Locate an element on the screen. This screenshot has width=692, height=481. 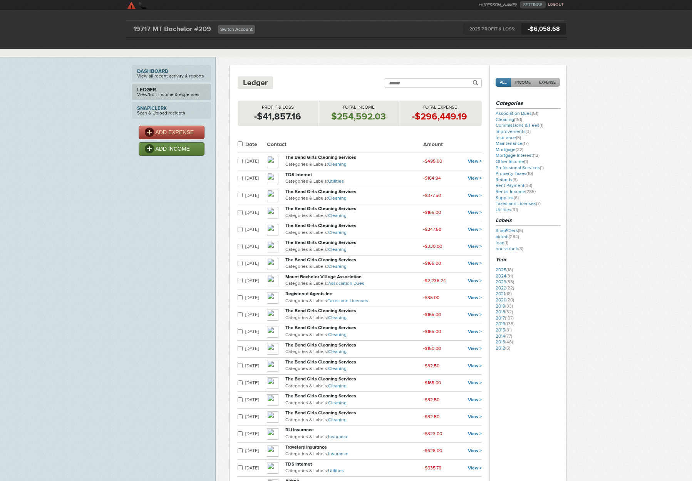
a: 2016 is located at coordinates (505, 323).